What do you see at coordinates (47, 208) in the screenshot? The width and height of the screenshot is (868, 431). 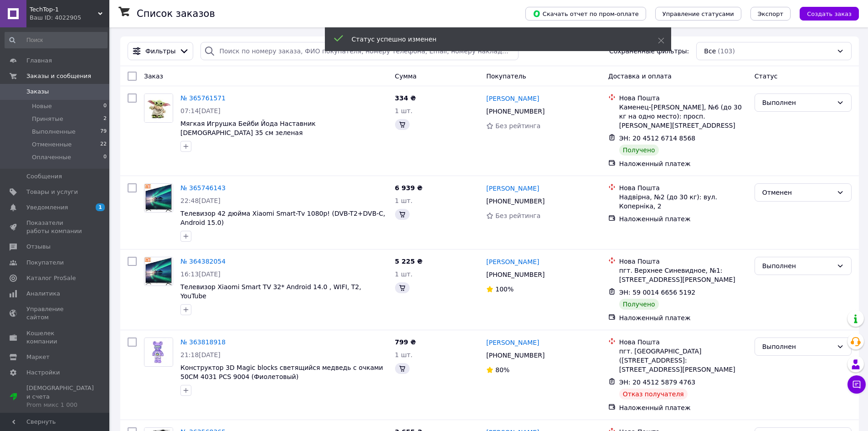 I see `span: Уведомления` at bounding box center [47, 208].